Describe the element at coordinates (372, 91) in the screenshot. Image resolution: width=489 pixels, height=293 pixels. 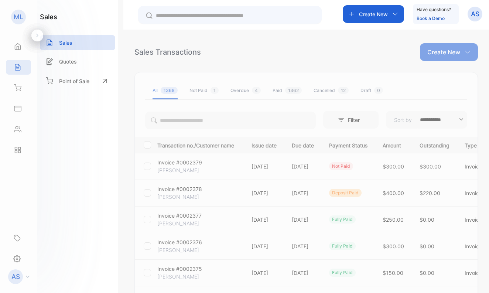
I see `div: Draft` at that location.